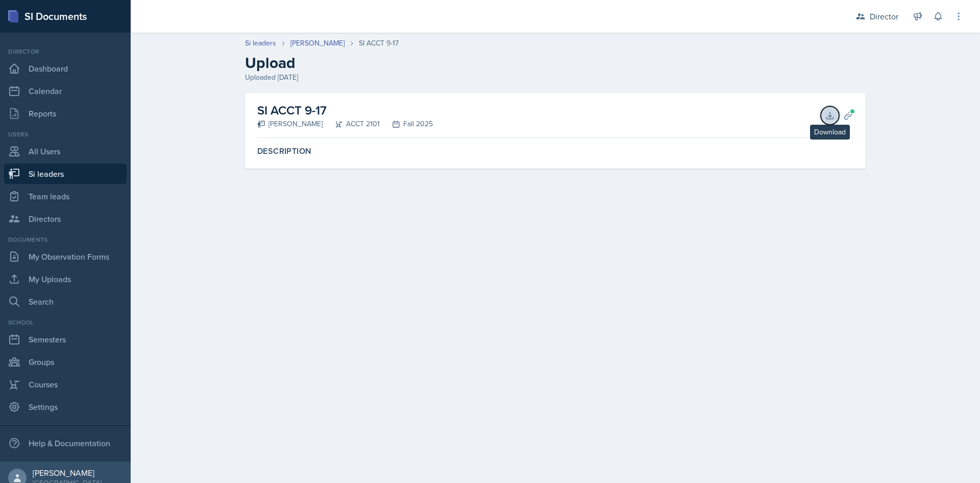 The image size is (980, 483). What do you see at coordinates (66, 443) in the screenshot?
I see `div: Help & Documentation` at bounding box center [66, 443].